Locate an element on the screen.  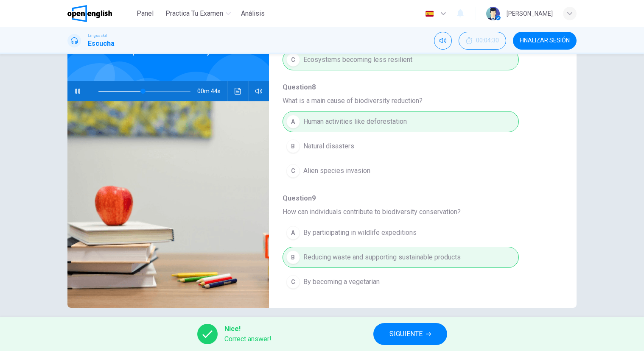
button: Haz clic para ver la transcripción del audio is located at coordinates (238, 91).